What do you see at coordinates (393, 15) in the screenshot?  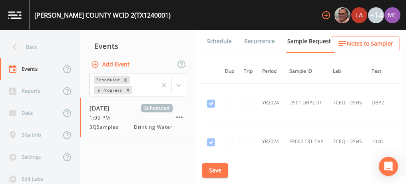 I see `img: d4d65db7c401dd99d63b7ad86343d265` at bounding box center [393, 15].